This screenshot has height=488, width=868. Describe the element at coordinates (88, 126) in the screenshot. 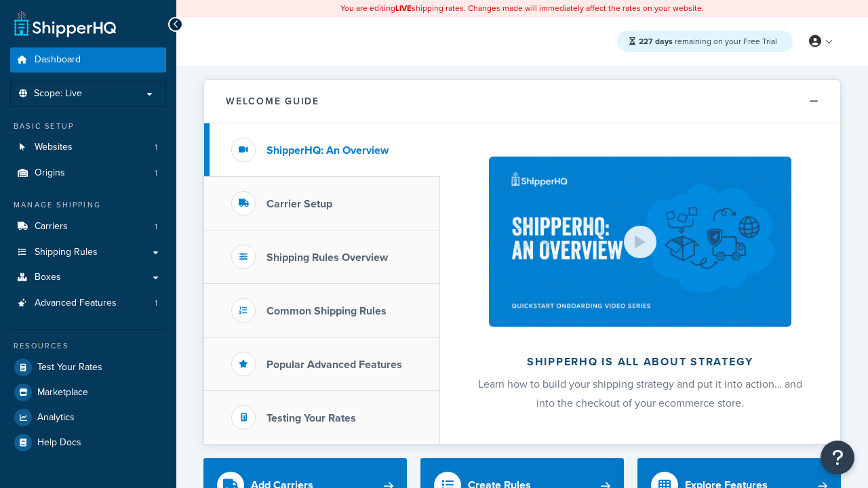

I see `div: Basic Setup` at that location.